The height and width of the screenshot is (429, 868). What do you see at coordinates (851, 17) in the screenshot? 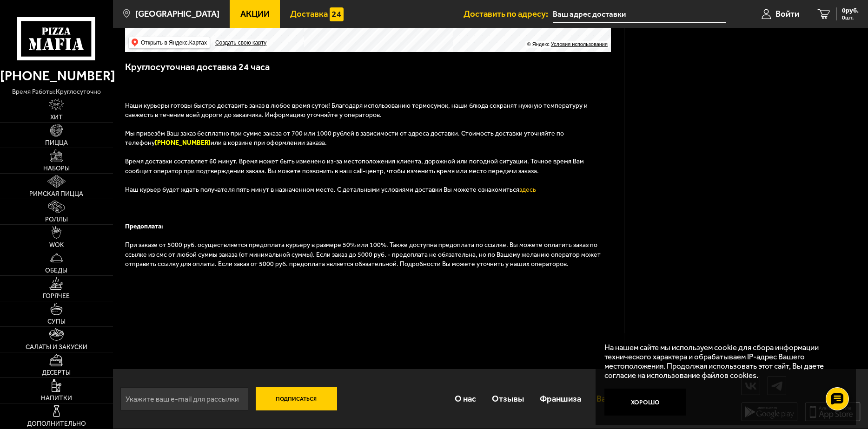
I see `span: 0 шт.` at bounding box center [851, 17].